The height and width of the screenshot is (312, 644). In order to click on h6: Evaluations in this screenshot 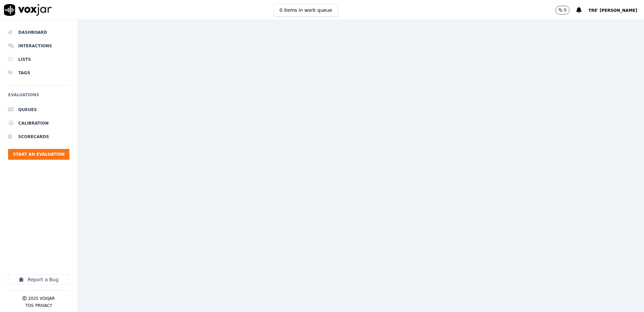, I will do `click(39, 97)`.